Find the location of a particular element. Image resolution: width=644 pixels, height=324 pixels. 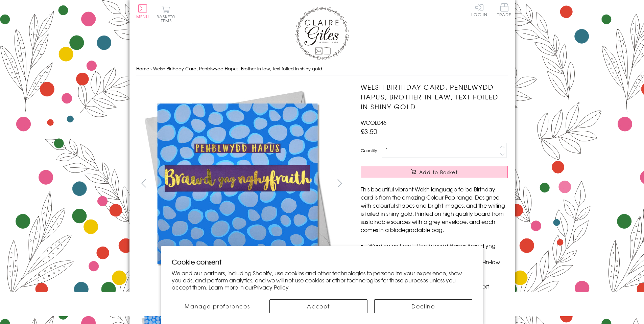

span: Trade is located at coordinates (505, 10).